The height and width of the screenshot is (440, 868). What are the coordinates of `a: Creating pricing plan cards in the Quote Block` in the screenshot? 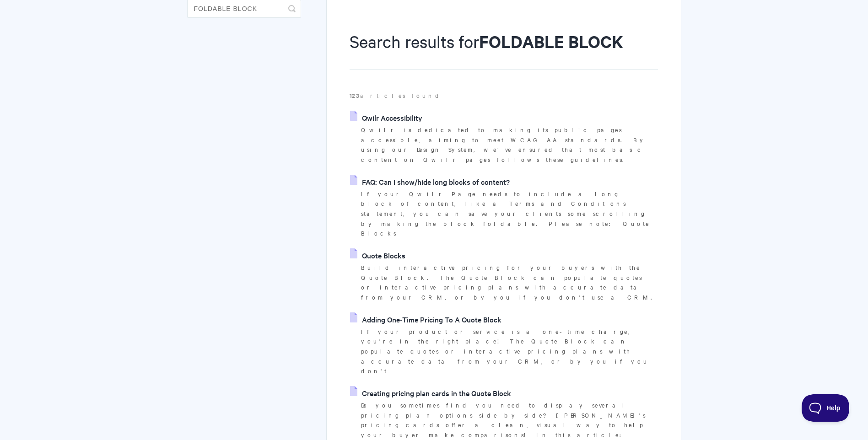 It's located at (430, 393).